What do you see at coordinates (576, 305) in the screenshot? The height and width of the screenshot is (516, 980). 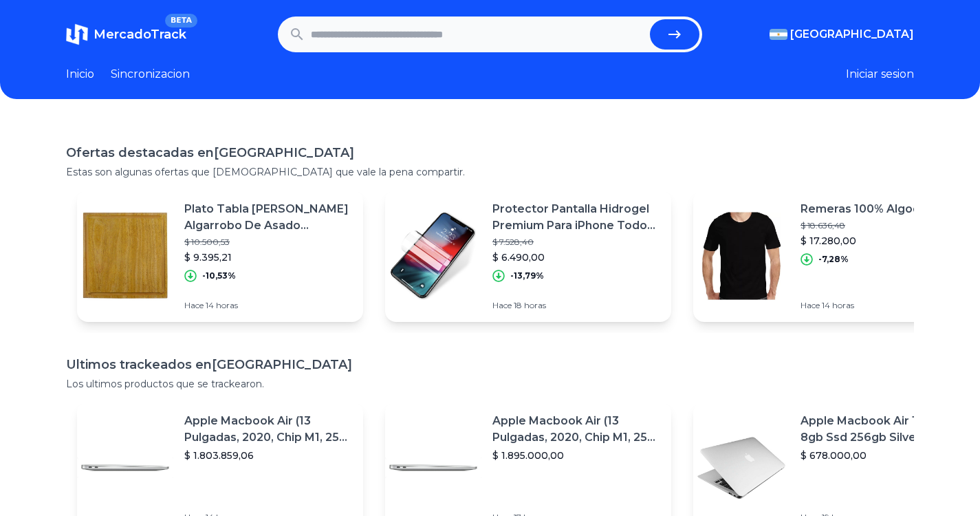 I see `p: Hace 18 horas` at bounding box center [576, 305].